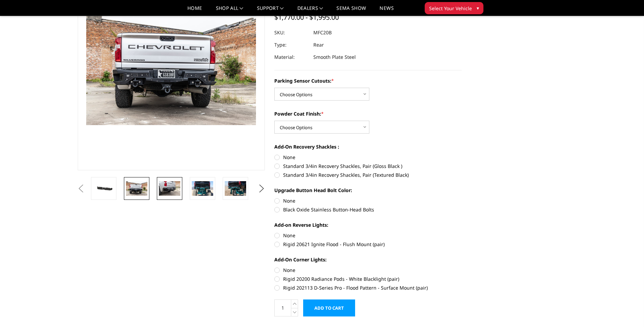 Image resolution: width=644 pixels, height=327 pixels. Describe the element at coordinates (386, 11) in the screenshot. I see `a: News` at that location.